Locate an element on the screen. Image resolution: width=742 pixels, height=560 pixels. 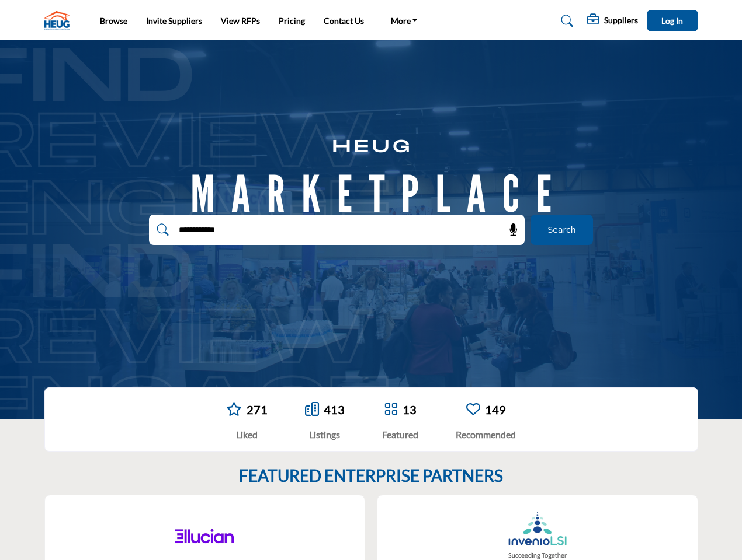
img: Site Logo is located at coordinates (59, 21).